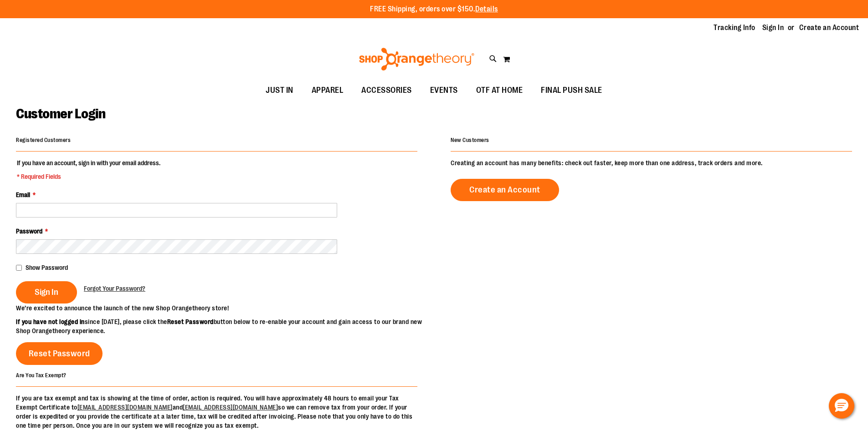 This screenshot has height=430, width=868. Describe the element at coordinates (328, 90) in the screenshot. I see `span: APPAREL` at that location.